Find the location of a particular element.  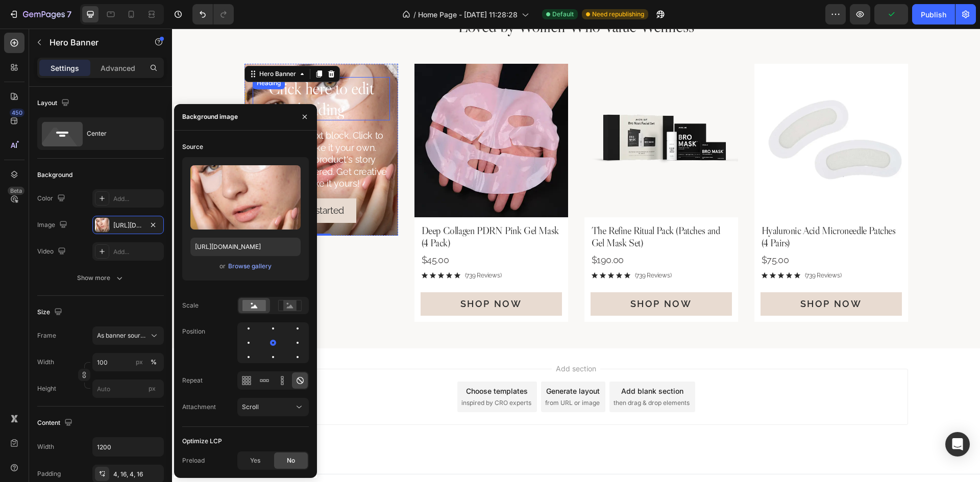

div: Show more is located at coordinates (100, 278).